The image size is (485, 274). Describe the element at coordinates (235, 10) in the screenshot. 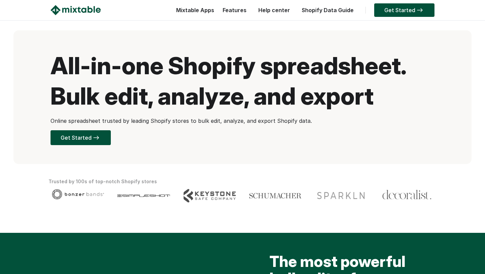

I see `a: Features` at that location.